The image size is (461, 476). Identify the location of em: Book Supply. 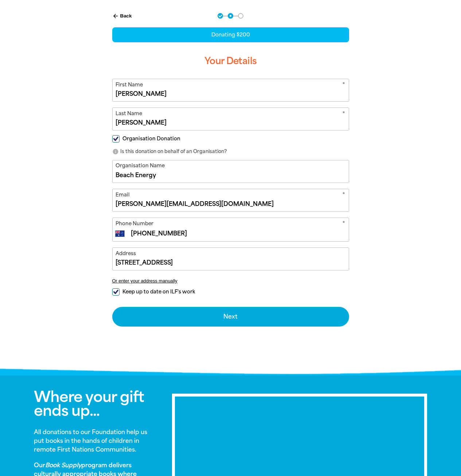
(63, 465).